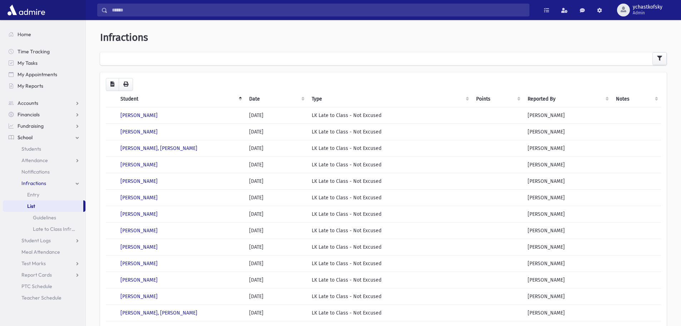 This screenshot has height=326, width=681. What do you see at coordinates (389, 99) in the screenshot?
I see `th: Type: activate to sort column ascending` at bounding box center [389, 99].